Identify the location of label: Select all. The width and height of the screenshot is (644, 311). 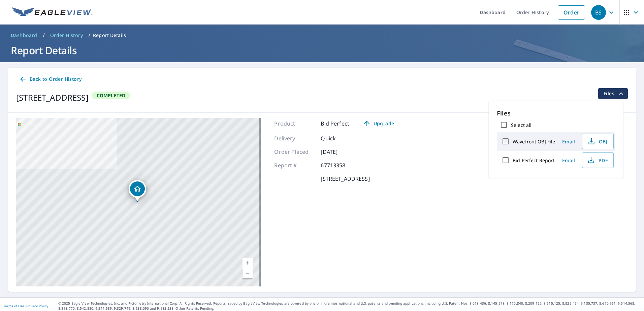
(521, 125).